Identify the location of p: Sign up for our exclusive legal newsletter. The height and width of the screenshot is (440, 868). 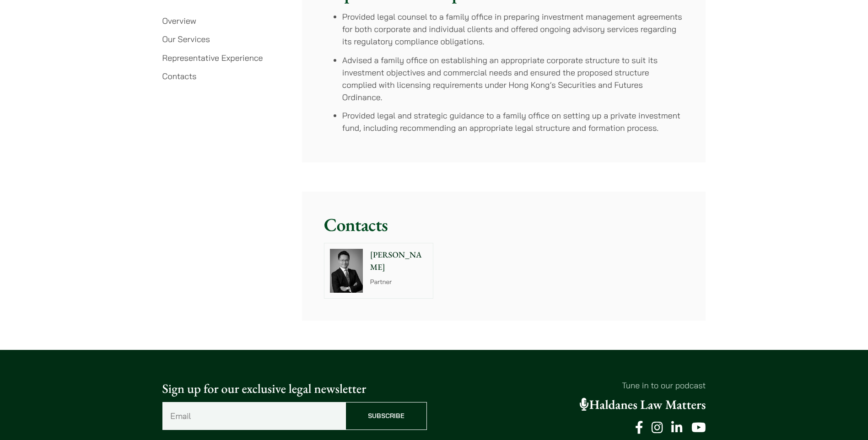
(295, 389).